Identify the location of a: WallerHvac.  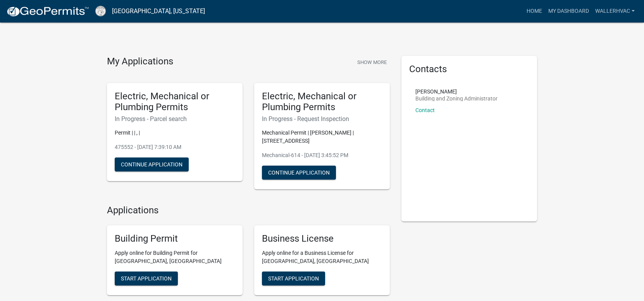
(615, 11).